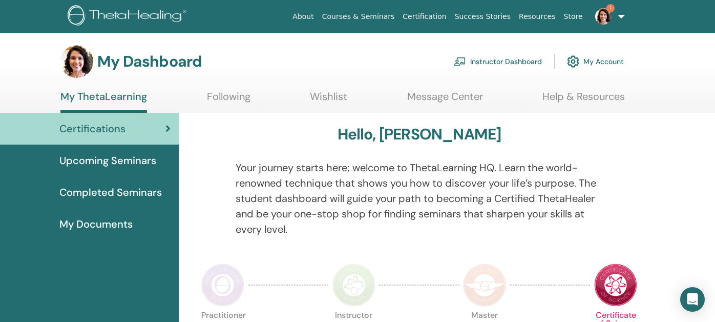 The image size is (715, 322). I want to click on img: Practitioner, so click(223, 285).